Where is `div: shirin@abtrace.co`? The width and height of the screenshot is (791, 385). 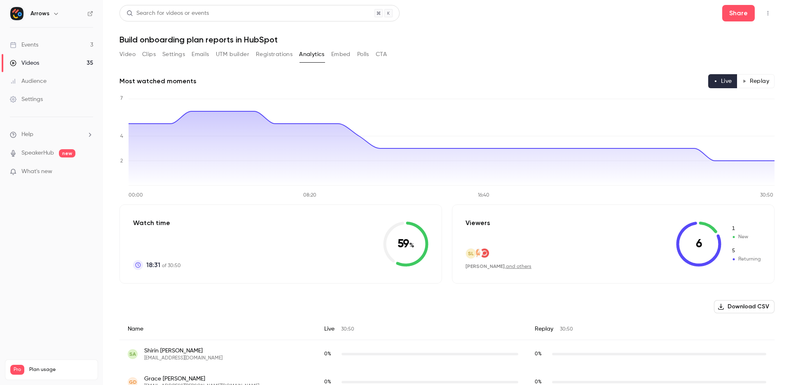
div: shirin@abtrace.co is located at coordinates (447, 354).